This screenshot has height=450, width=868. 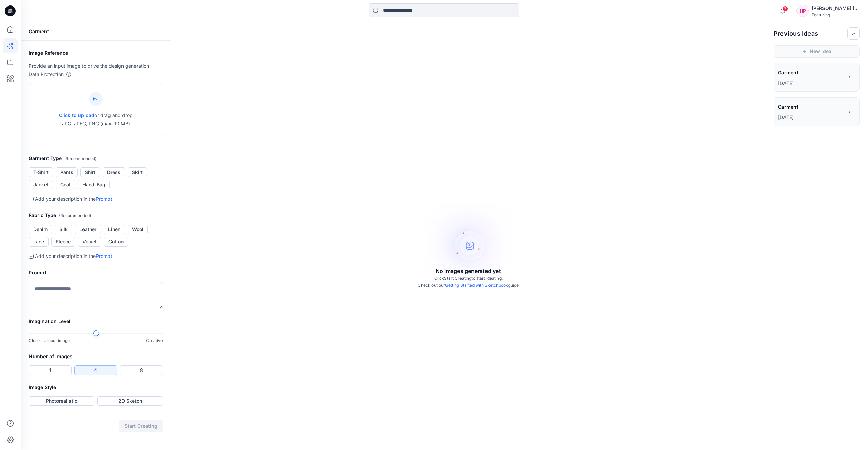 I want to click on button: Velvet, so click(x=90, y=242).